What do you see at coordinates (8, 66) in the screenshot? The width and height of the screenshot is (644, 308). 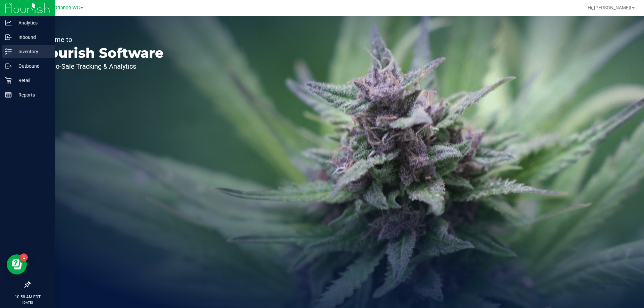 I see `inline-svg: Outbound` at bounding box center [8, 66].